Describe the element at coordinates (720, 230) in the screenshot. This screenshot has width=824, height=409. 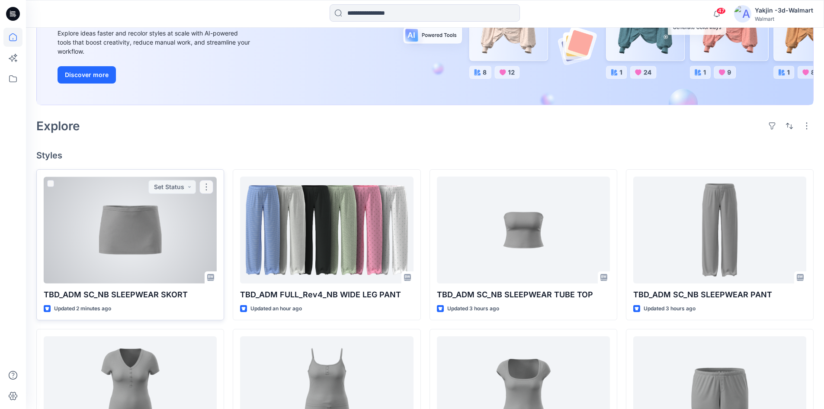
I see `a: TBD_ADM SC_NB SLEEPWEAR PANT` at that location.